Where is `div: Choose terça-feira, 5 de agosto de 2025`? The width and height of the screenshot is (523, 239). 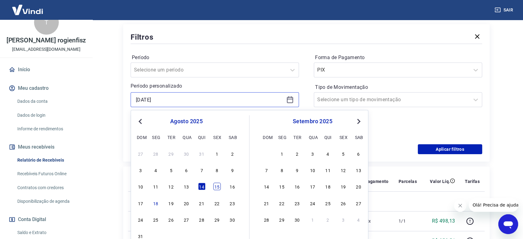
div: Choose terça-feira, 5 de agosto de 2025 is located at coordinates (171, 170).